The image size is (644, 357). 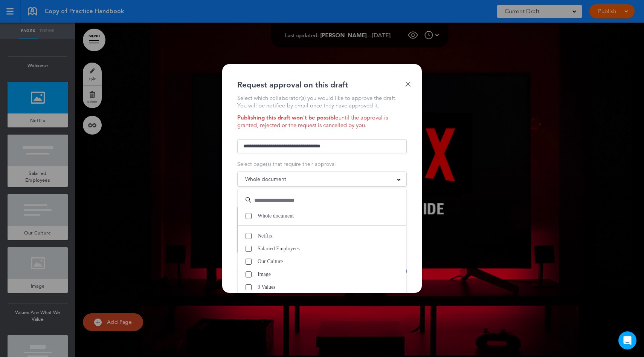 What do you see at coordinates (246, 271) in the screenshot?
I see `a: Cancel` at bounding box center [246, 271].